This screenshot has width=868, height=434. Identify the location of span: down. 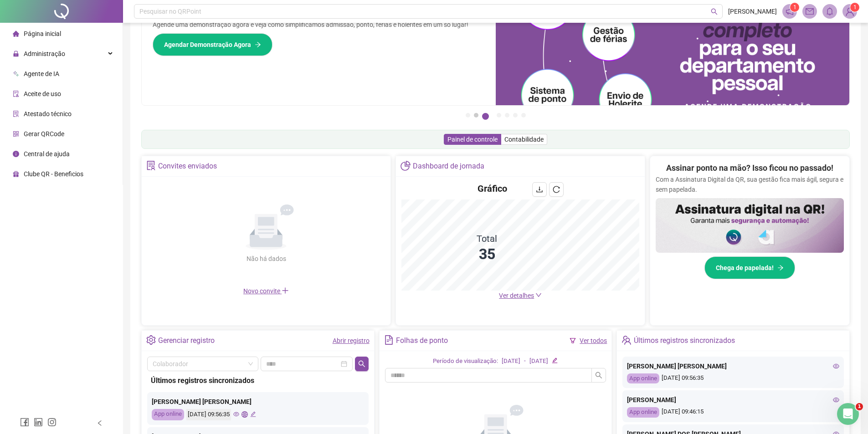
(539, 295).